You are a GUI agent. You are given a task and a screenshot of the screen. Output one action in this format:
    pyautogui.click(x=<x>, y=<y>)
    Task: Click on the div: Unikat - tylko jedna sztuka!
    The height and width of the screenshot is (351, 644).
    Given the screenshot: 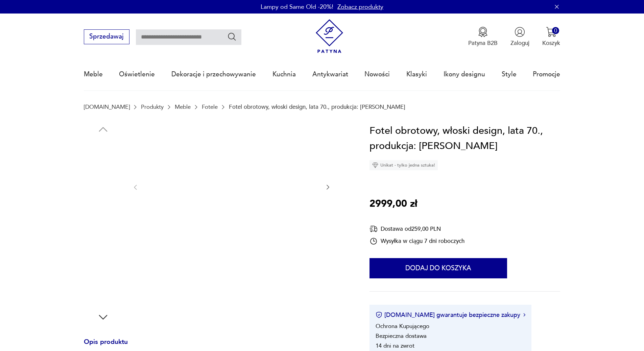 What is the action you would take?
    pyautogui.click(x=404, y=166)
    